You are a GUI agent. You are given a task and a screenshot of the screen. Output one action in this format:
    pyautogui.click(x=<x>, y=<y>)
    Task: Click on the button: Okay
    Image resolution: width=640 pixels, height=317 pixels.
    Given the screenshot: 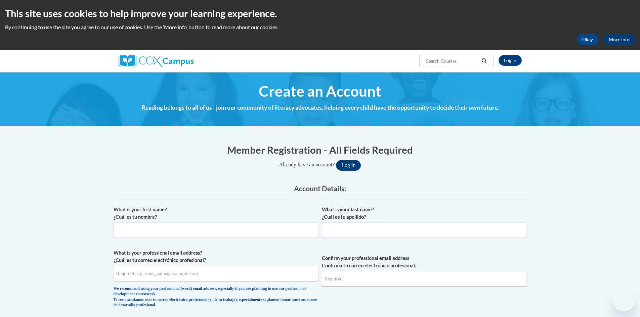 What is the action you would take?
    pyautogui.click(x=588, y=40)
    